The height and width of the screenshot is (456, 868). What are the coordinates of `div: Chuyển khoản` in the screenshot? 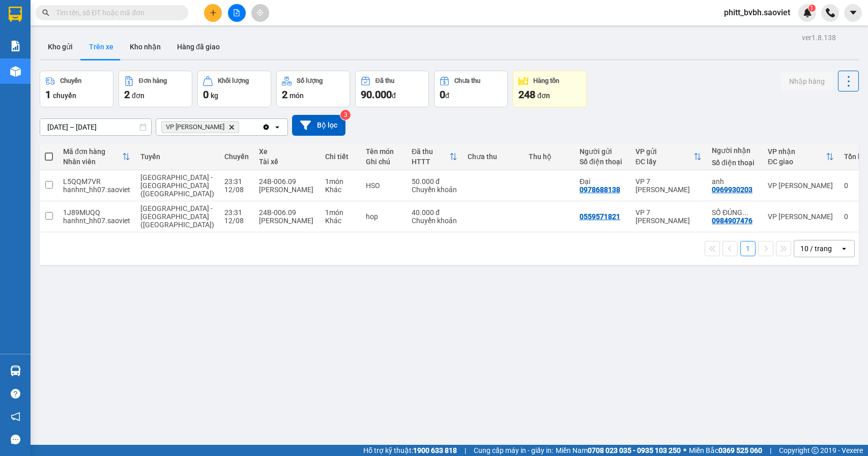 It's located at (435, 190).